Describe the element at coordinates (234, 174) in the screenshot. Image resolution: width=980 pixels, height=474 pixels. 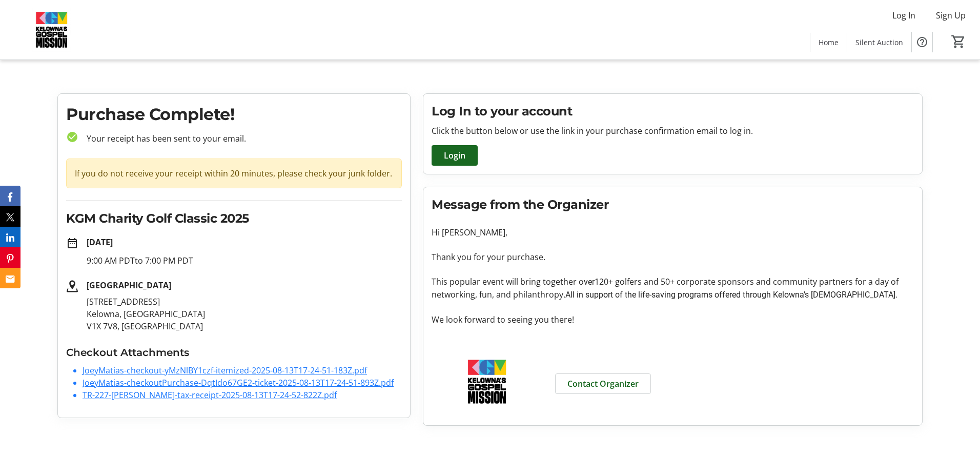
I see `div: If you do not receive your receipt within 20 minutes, please check your junk folder.` at that location.